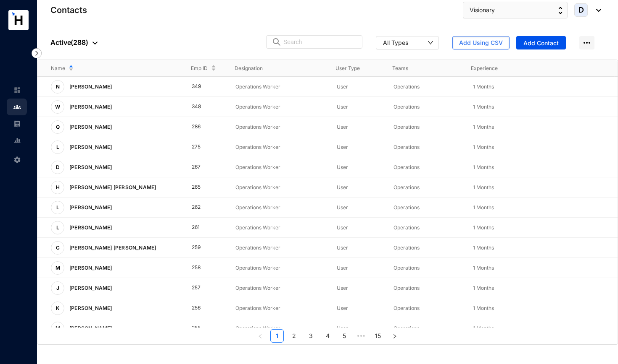 This screenshot has width=618, height=364. What do you see at coordinates (377, 336) in the screenshot?
I see `li: 15` at bounding box center [377, 336].